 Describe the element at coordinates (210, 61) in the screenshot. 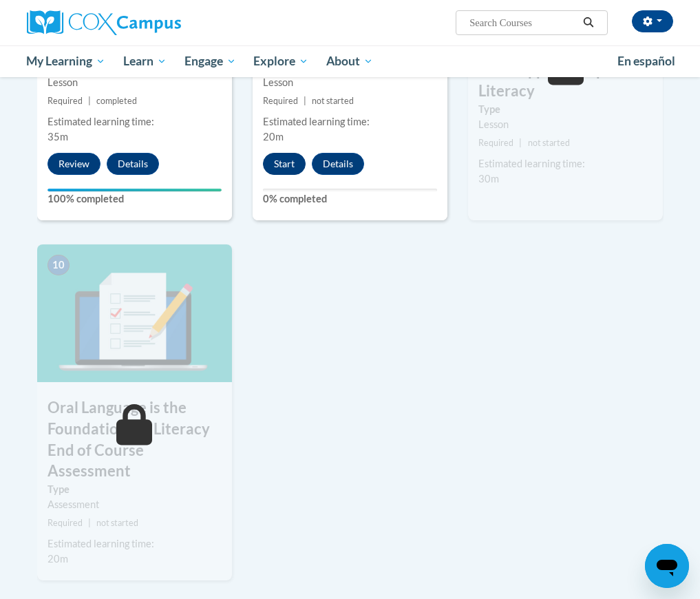

I see `a: Engage` at that location.